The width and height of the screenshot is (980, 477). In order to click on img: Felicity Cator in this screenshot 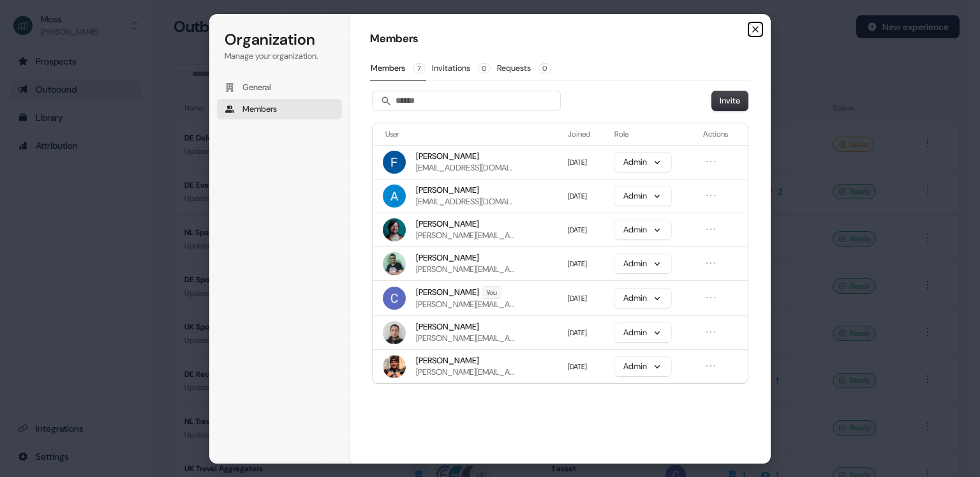, I will do `click(394, 162)`.